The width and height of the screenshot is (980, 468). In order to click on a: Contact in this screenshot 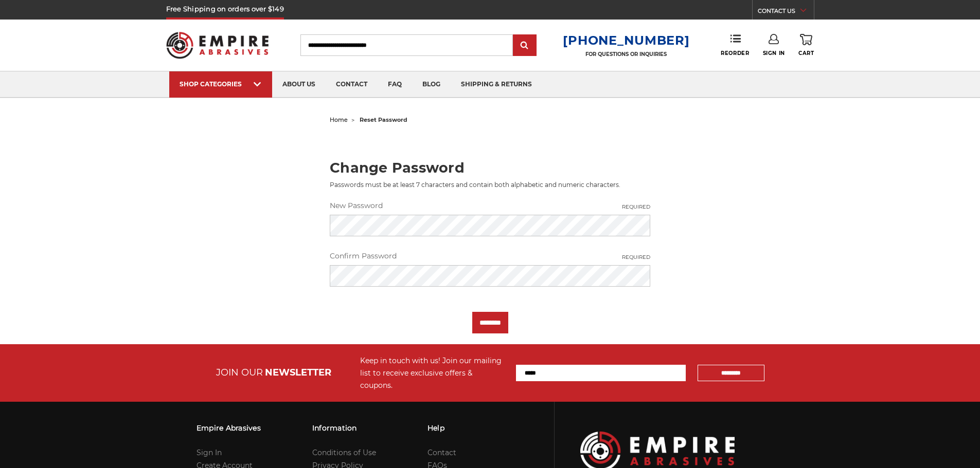, I will do `click(442, 453)`.